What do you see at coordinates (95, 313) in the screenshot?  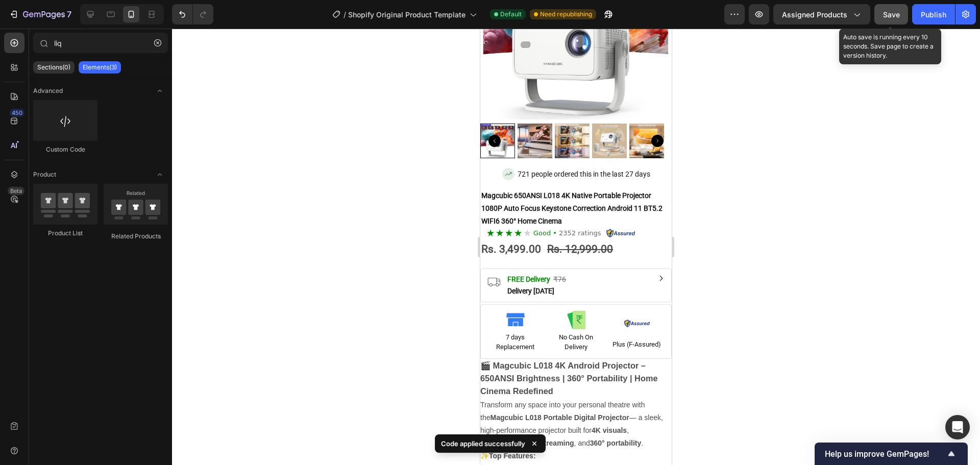 I see `span: No Cash On Delivery` at bounding box center [95, 313].